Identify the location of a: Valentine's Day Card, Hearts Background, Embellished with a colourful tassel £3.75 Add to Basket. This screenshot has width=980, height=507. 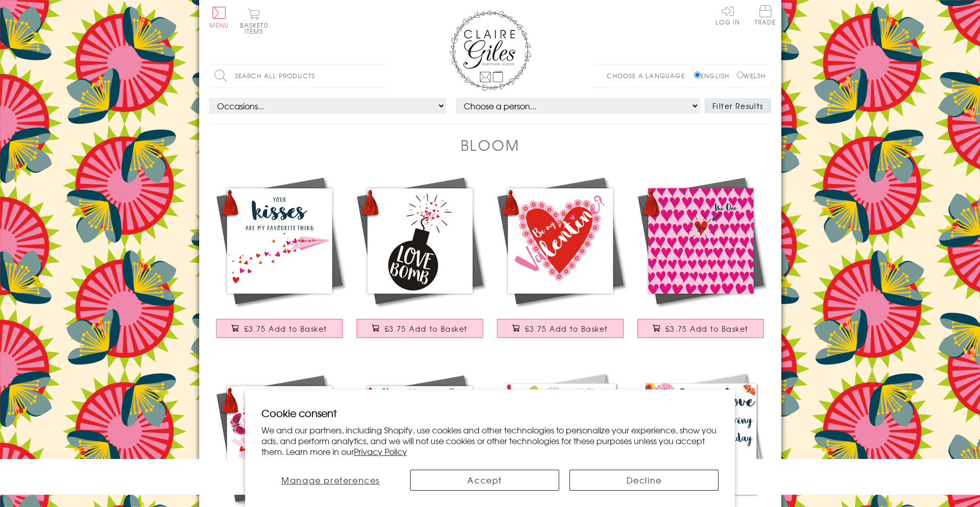
(701, 259).